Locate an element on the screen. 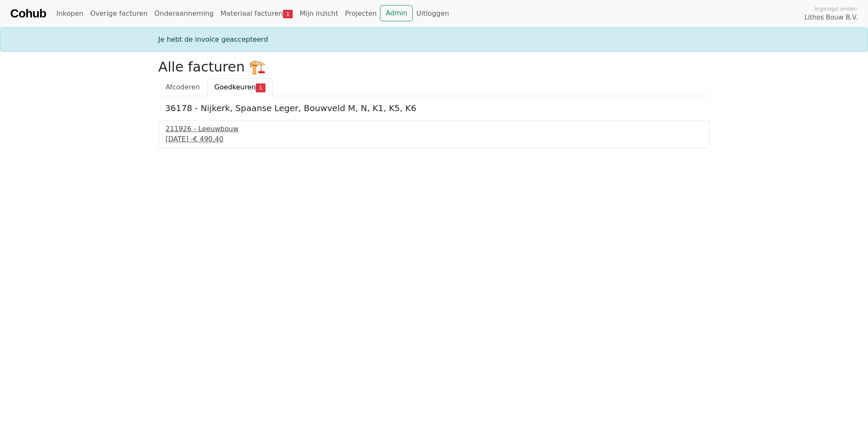 Image resolution: width=868 pixels, height=424 pixels. span: Afcoderen is located at coordinates (182, 87).